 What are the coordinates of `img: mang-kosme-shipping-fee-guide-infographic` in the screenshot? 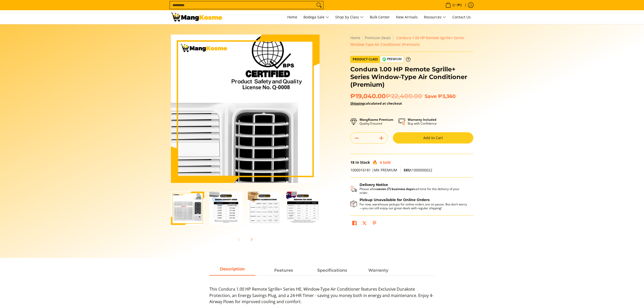 It's located at (303, 208).